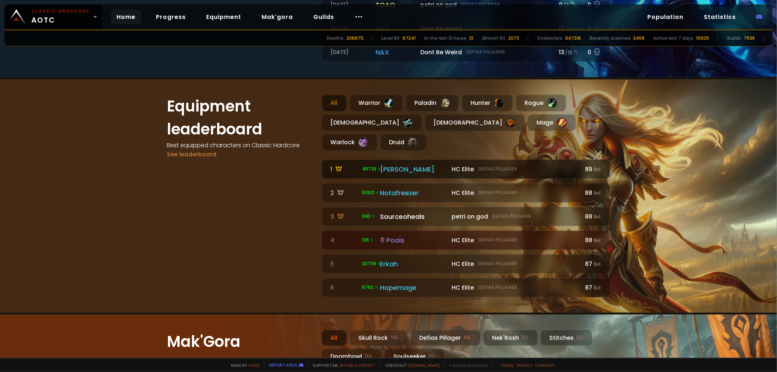  Describe the element at coordinates (591, 169) in the screenshot. I see `div: 89` at that location.